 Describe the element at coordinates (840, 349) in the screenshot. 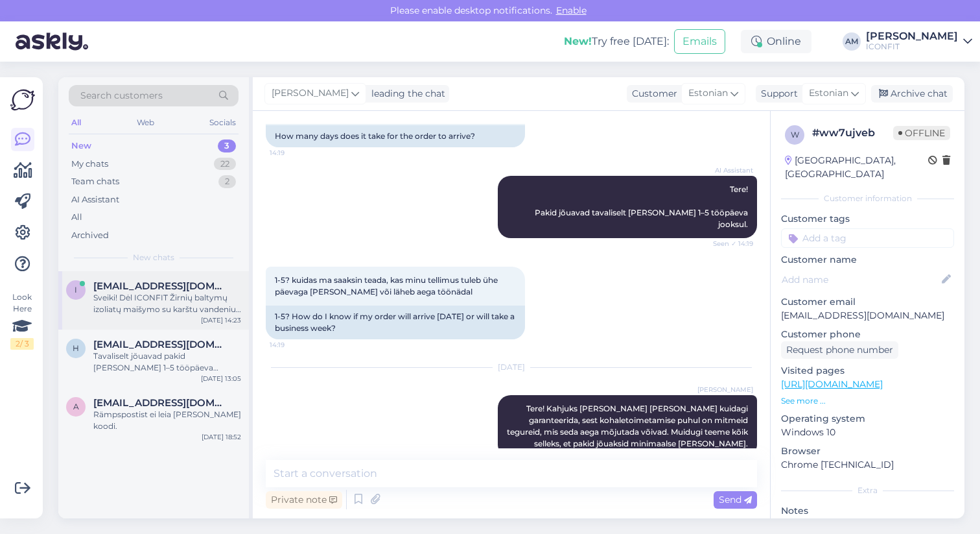

I see `div: Request phone number` at that location.